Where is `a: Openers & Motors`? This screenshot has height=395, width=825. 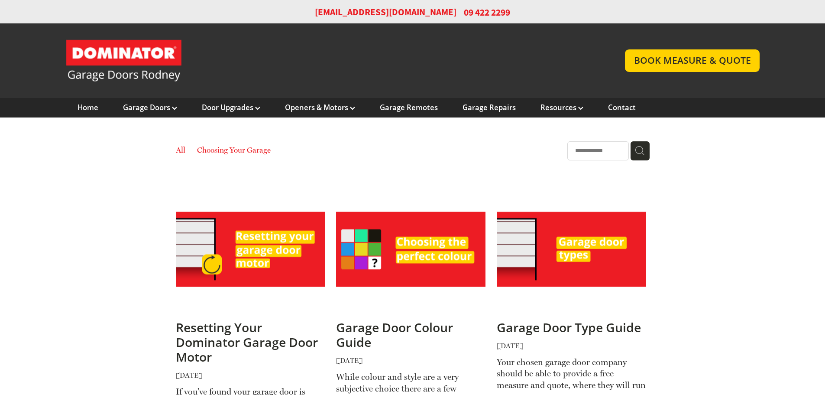 a: Openers & Motors is located at coordinates (320, 107).